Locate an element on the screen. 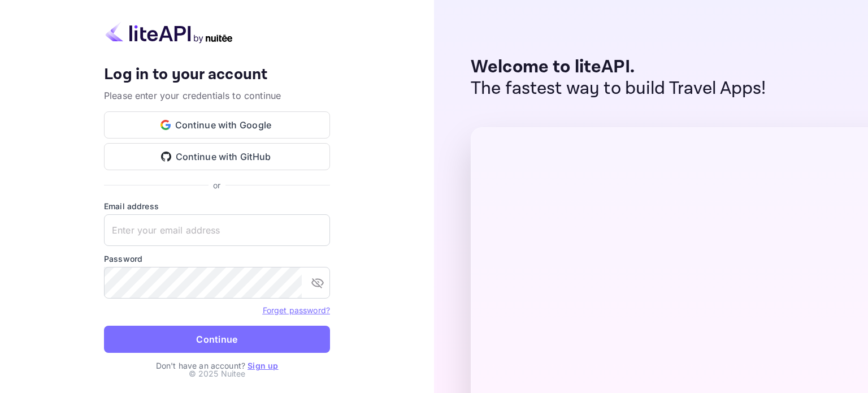 This screenshot has width=868, height=393. p: Don't have an account? is located at coordinates (217, 365).